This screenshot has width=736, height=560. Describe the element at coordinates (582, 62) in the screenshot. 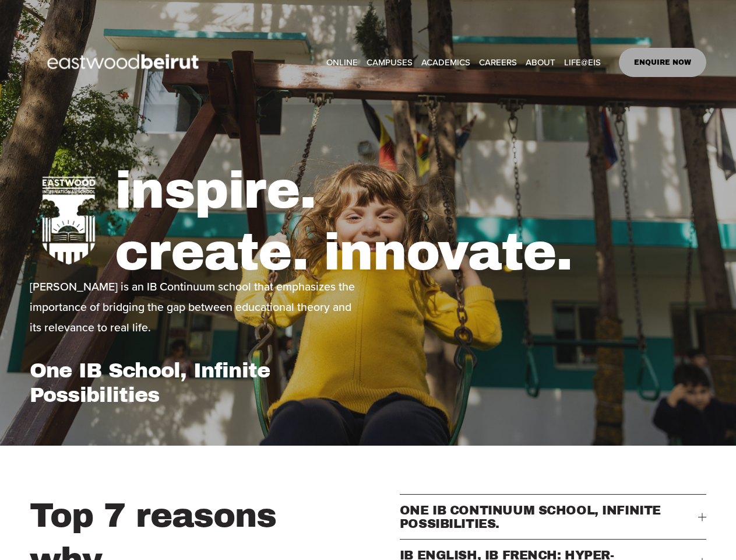

I see `span: LIFE@EIS` at that location.